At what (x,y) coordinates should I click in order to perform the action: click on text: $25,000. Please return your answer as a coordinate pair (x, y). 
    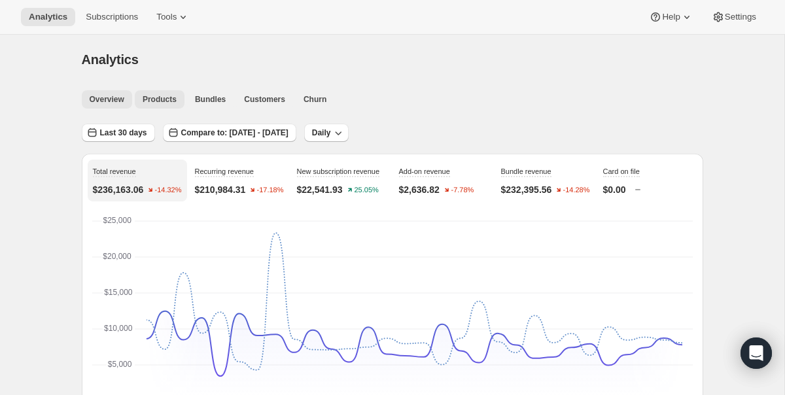
    Looking at the image, I should click on (117, 220).